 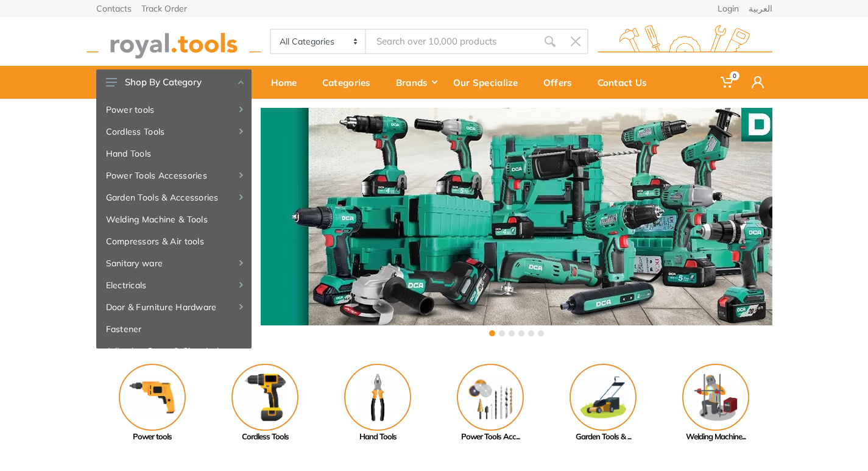 What do you see at coordinates (173, 241) in the screenshot?
I see `a: Compressors & Air tools` at bounding box center [173, 241].